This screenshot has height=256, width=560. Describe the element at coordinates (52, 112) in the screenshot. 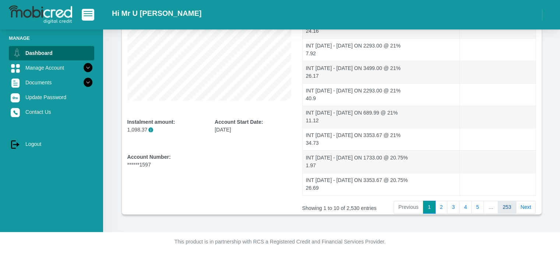

I see `a: Contact Us` at that location.